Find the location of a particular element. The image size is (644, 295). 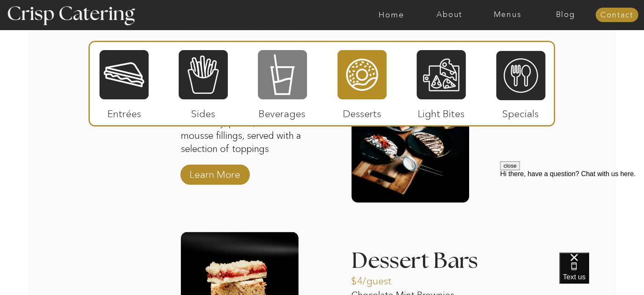

span: Text us is located at coordinates (15, 24).